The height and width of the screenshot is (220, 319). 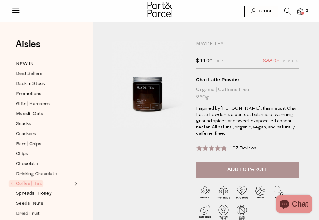 I want to click on span: Back In Stock, so click(x=30, y=84).